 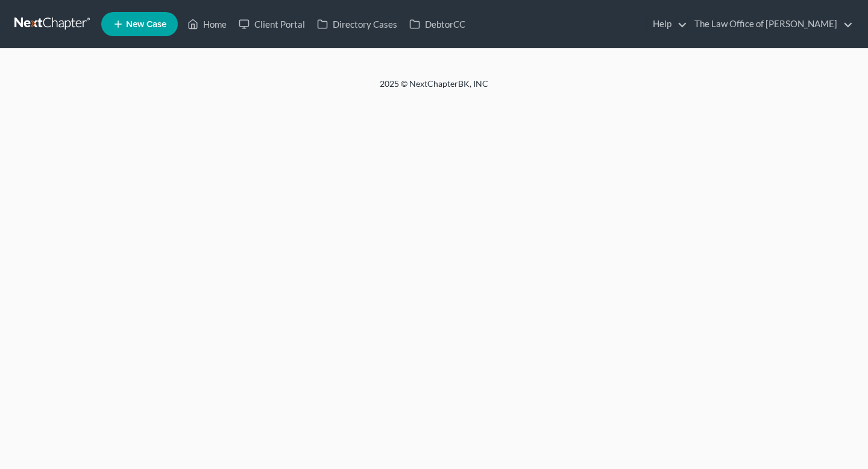 I want to click on a: Help, so click(x=666, y=24).